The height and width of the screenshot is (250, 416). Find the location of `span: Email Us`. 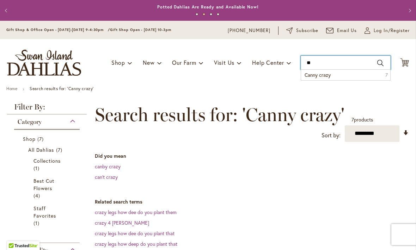

span: Email Us is located at coordinates (347, 31).